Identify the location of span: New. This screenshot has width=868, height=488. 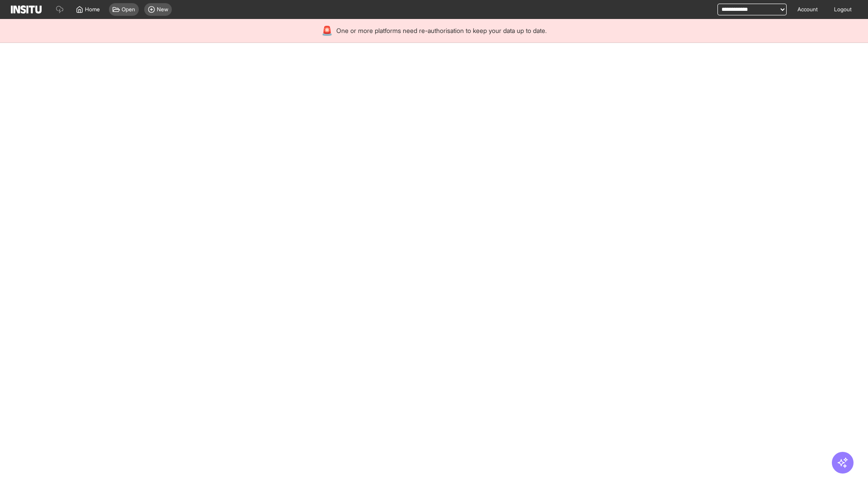
(162, 10).